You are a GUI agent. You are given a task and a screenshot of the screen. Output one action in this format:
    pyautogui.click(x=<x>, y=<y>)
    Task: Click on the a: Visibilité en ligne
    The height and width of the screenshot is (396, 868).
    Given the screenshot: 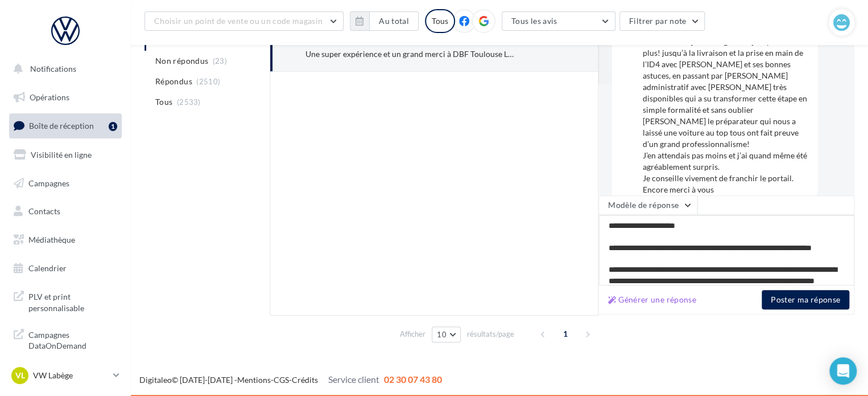 What is the action you would take?
    pyautogui.click(x=65, y=155)
    